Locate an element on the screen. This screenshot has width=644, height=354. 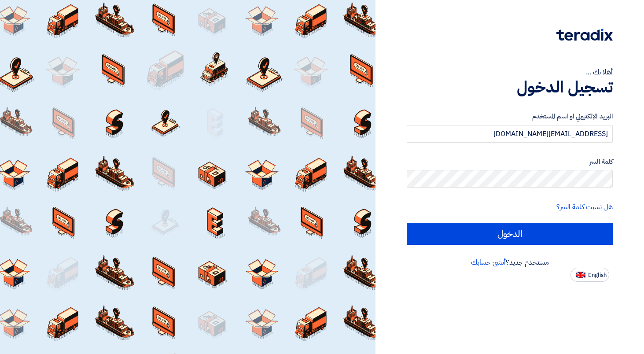
a: هل نسيت كلمة السر؟ is located at coordinates (585, 207).